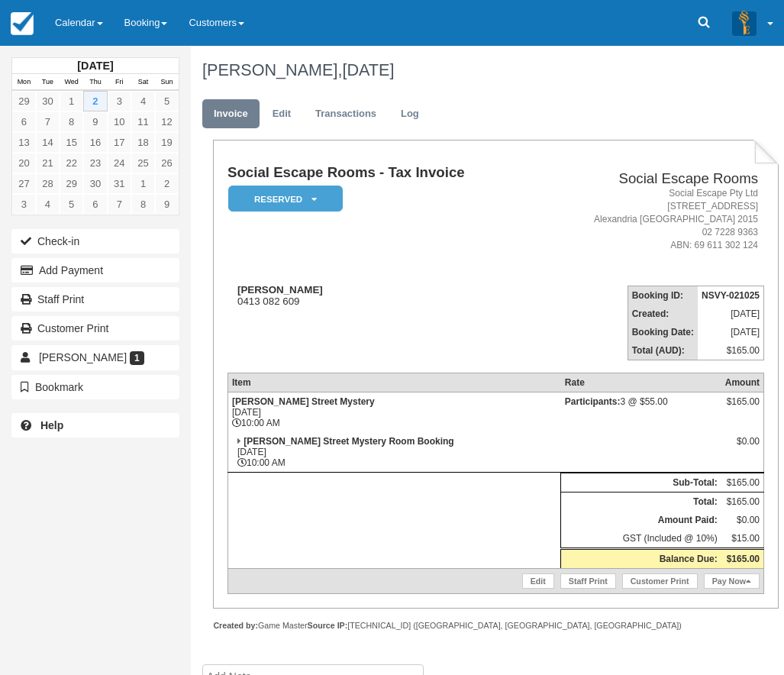 The width and height of the screenshot is (784, 675). What do you see at coordinates (743, 539) in the screenshot?
I see `td: $15.00` at bounding box center [743, 539].